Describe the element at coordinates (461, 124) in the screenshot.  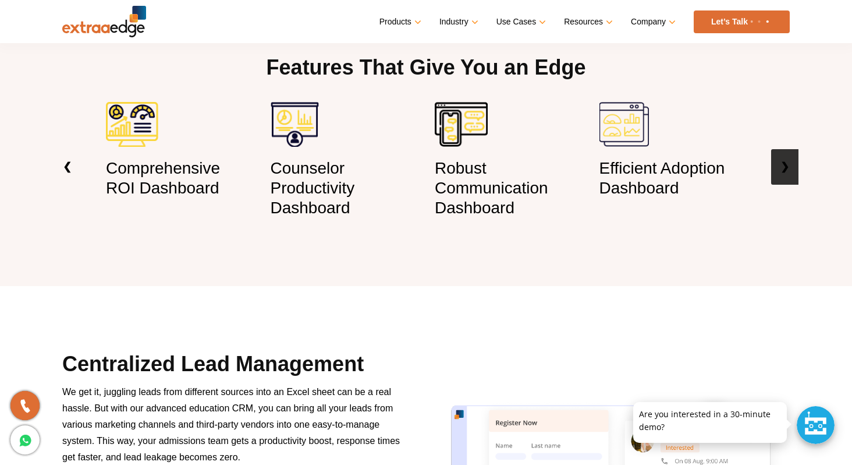
I see `img: communication dashboard` at that location.